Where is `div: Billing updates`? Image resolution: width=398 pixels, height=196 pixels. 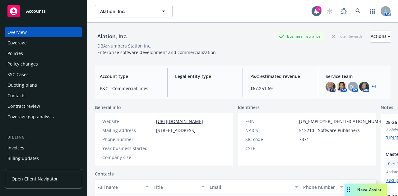 div: Billing updates is located at coordinates (23, 159).